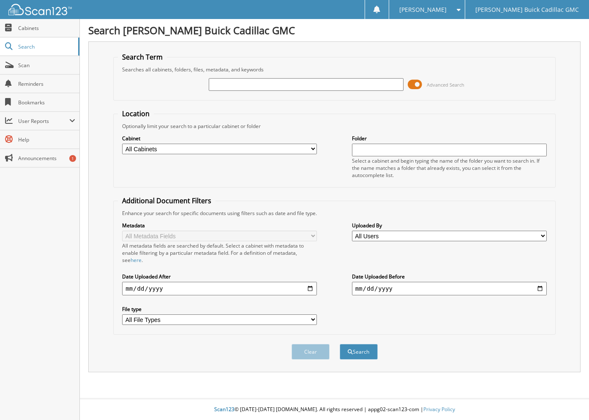 The image size is (589, 420). I want to click on div: All metadata fields are searched by default. Select a cabinet with metadata to enable filtering b..., so click(219, 253).